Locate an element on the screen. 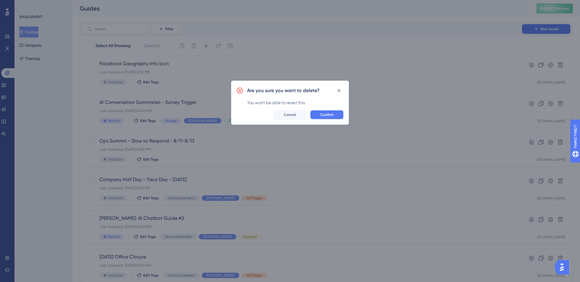  span: Need Help? is located at coordinates (26, 5).